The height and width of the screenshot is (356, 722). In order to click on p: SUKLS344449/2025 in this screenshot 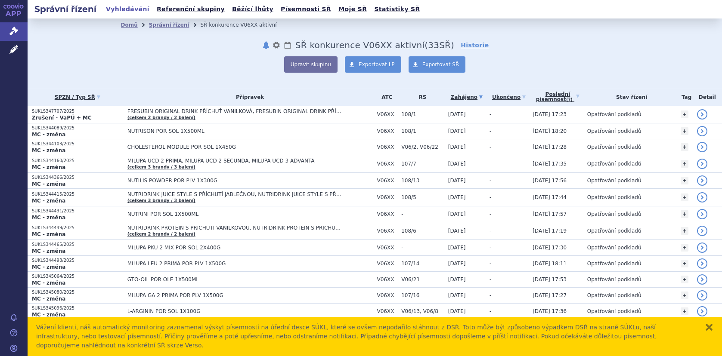, I will do `click(77, 228)`.